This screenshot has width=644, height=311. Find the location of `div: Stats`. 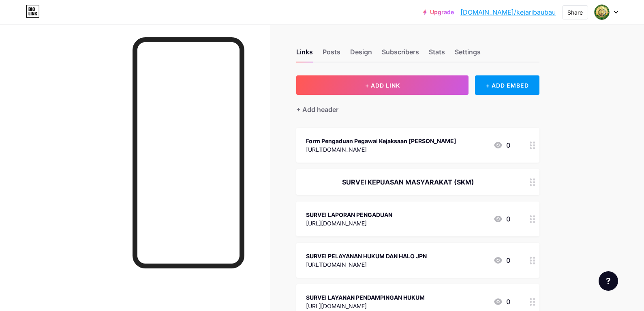

div: Stats is located at coordinates (437, 54).